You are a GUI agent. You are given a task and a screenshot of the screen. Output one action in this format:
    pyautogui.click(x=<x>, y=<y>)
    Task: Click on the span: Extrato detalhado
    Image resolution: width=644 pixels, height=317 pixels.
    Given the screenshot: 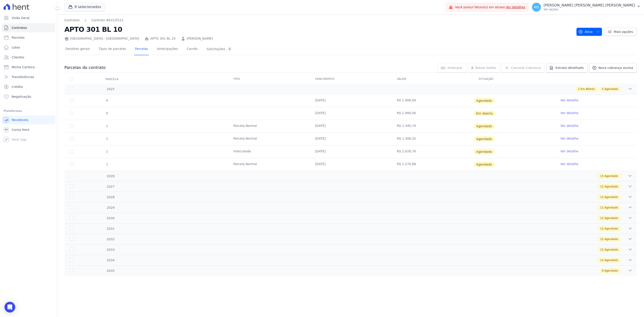 What is the action you would take?
    pyautogui.click(x=570, y=68)
    